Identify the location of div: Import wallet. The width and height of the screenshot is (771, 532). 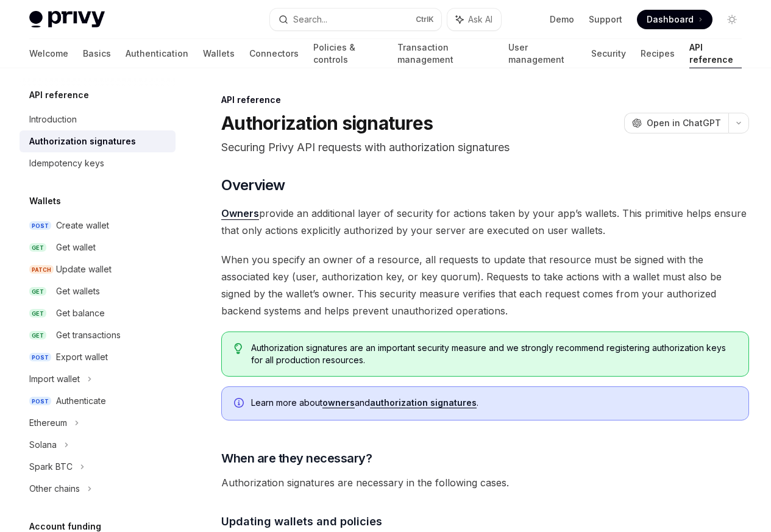
(55, 379).